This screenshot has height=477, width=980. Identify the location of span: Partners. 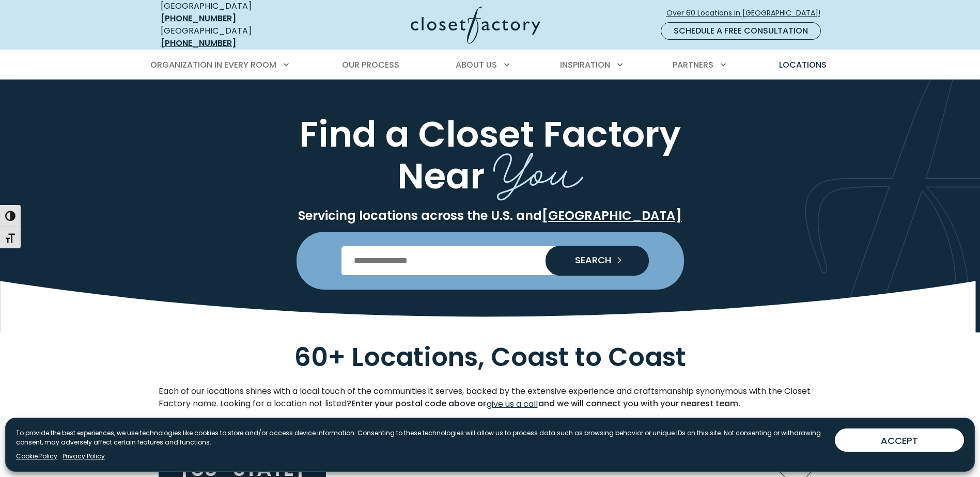
(693, 64).